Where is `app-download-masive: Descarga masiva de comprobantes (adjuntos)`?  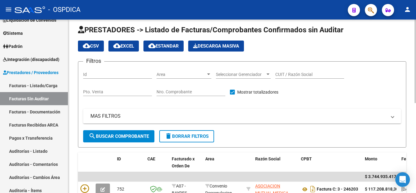
app-download-masive: Descarga masiva de comprobantes (adjuntos) is located at coordinates (216, 46).